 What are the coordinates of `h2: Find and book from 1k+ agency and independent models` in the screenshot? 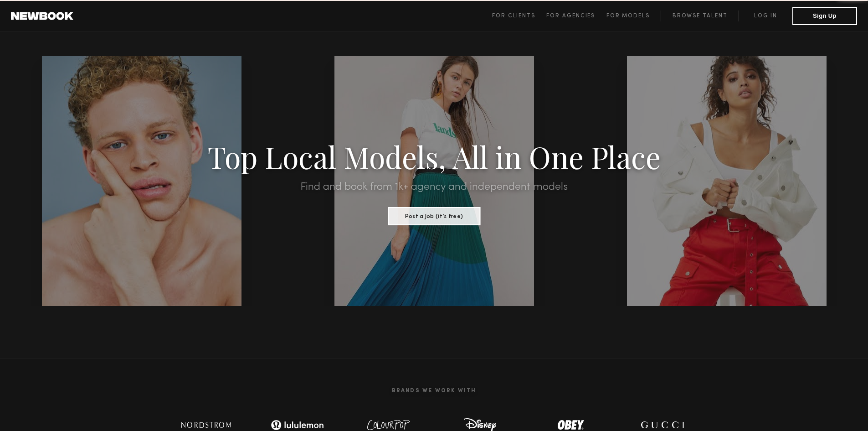 It's located at (434, 187).